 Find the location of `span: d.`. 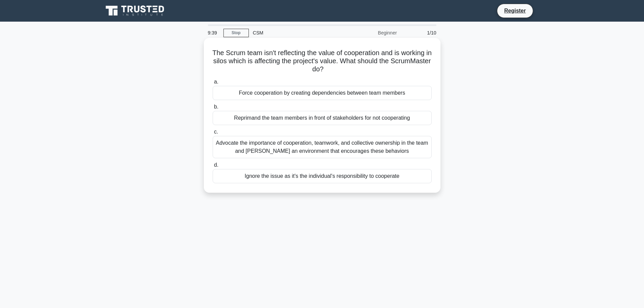

span: d. is located at coordinates (216, 164).